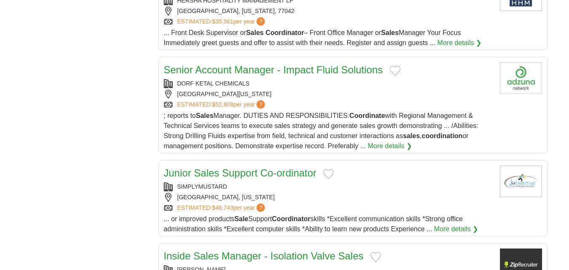  Describe the element at coordinates (411, 136) in the screenshot. I see `strong: sales` at that location.